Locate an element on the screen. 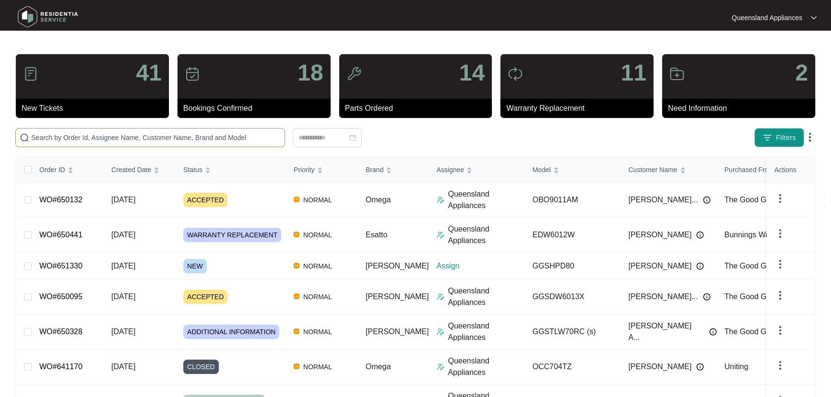 The width and height of the screenshot is (831, 397). a: WO#650328 is located at coordinates (61, 332).